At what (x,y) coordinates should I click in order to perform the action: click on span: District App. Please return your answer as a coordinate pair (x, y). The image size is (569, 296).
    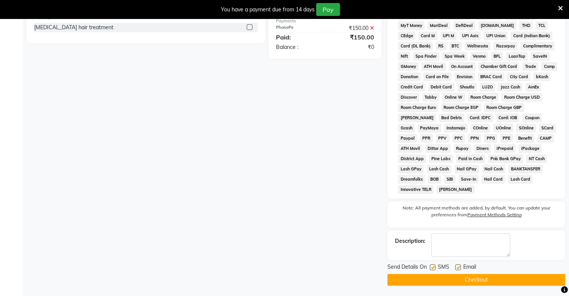
    Looking at the image, I should click on (412, 158).